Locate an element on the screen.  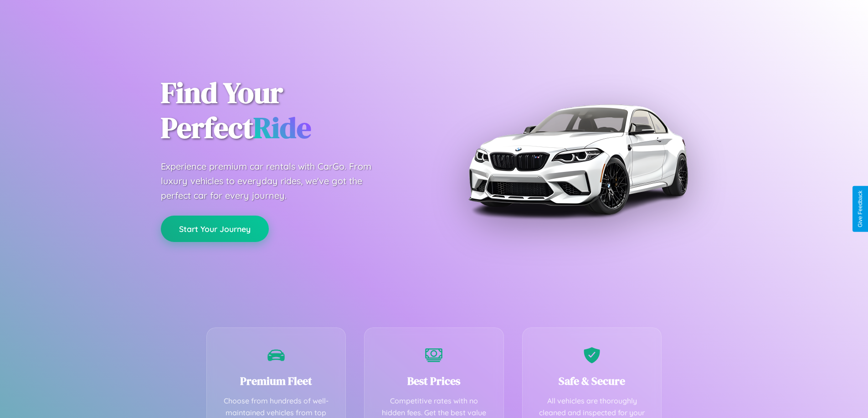
h3: Safe & Secure is located at coordinates (592, 381).